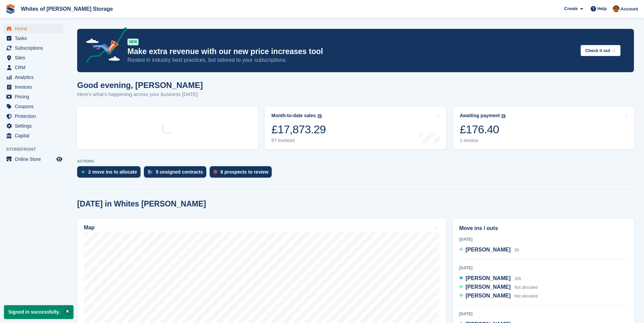  Describe the element at coordinates (516, 250) in the screenshot. I see `span: 59` at that location.